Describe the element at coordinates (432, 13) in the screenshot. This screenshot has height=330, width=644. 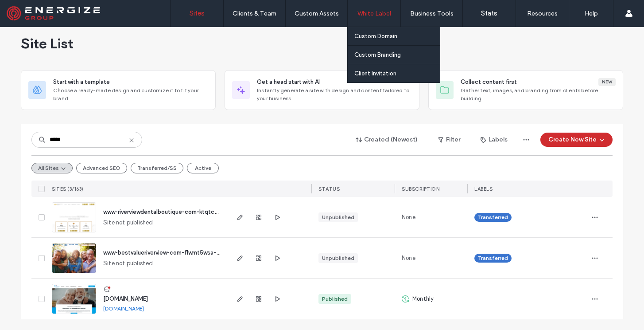
I see `label: Business Tools` at that location.